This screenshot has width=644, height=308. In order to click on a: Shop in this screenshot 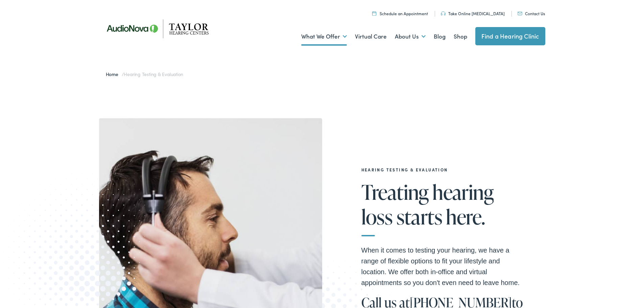, I will do `click(461, 36)`.